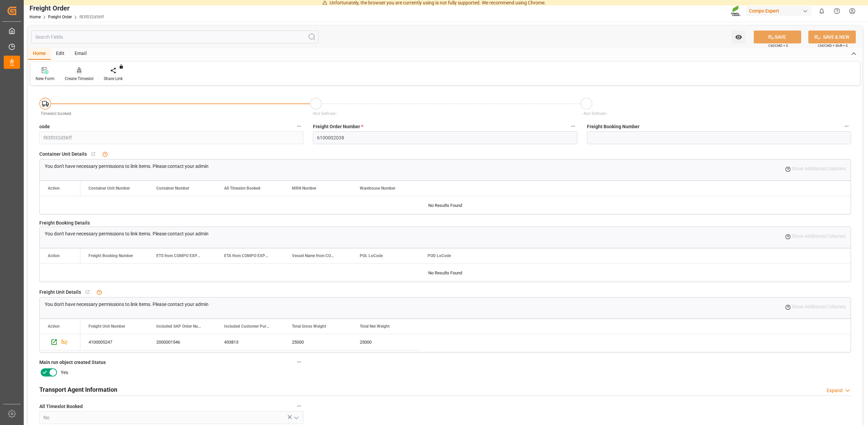  What do you see at coordinates (247, 255) in the screenshot?
I see `span: ETA from COMPO EXPERT` at bounding box center [247, 255].